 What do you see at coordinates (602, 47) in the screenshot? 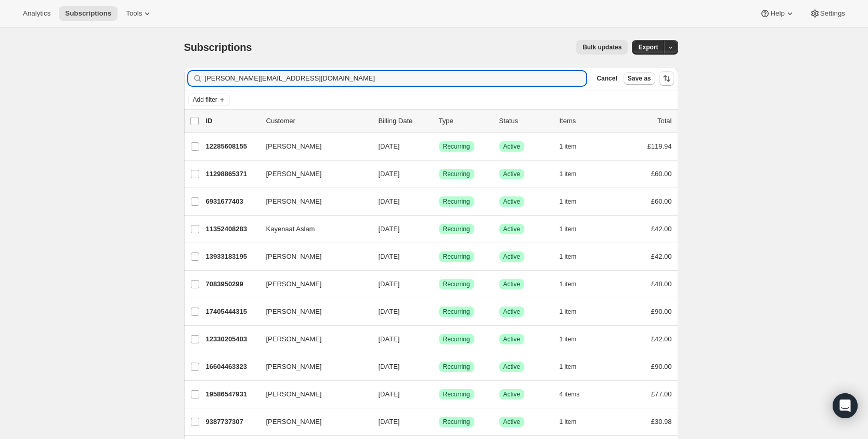
I see `span: Bulk updates` at bounding box center [602, 47].